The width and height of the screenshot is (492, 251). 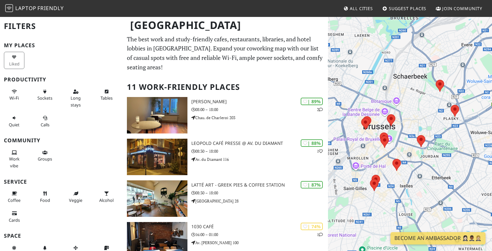 What do you see at coordinates (61, 140) in the screenshot?
I see `h3: Community` at bounding box center [61, 140].